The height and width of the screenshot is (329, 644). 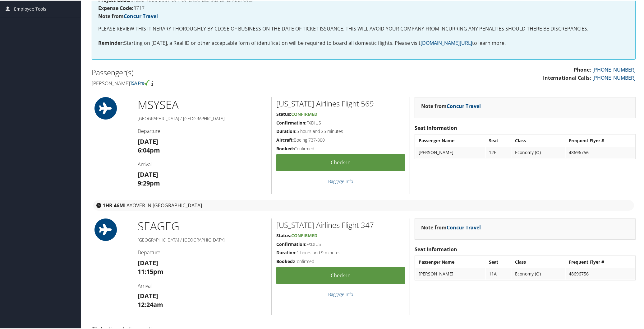 I want to click on span: Employee Tools, so click(x=30, y=8).